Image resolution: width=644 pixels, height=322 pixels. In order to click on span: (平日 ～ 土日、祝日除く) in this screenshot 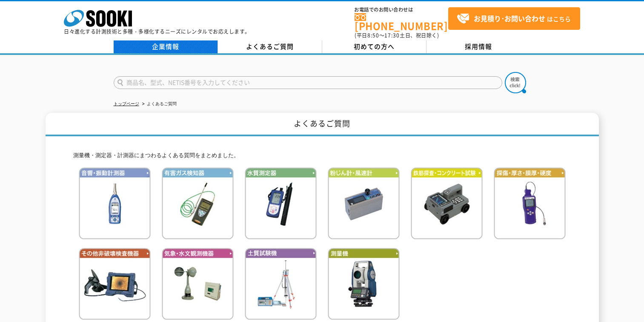, I will do `click(397, 35)`.